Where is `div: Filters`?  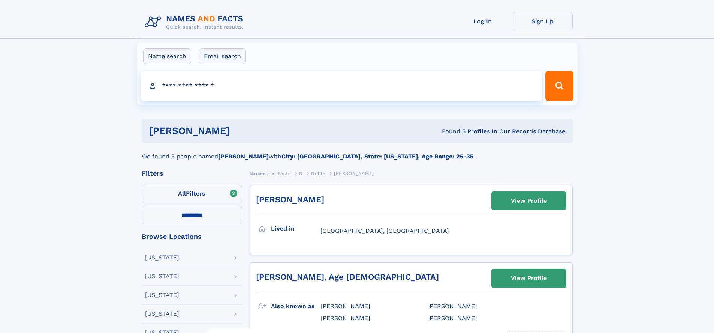
div: Filters is located at coordinates (192, 173).